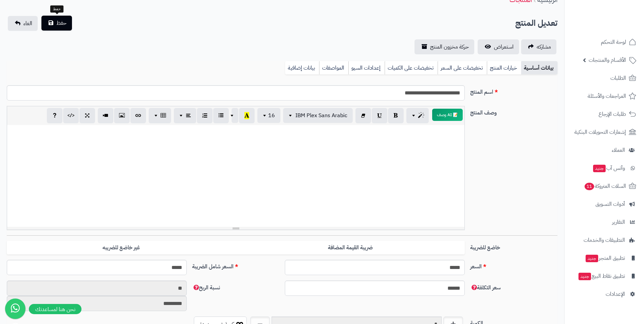 The width and height of the screenshot is (644, 324). I want to click on a: الطلبات, so click(604, 78).